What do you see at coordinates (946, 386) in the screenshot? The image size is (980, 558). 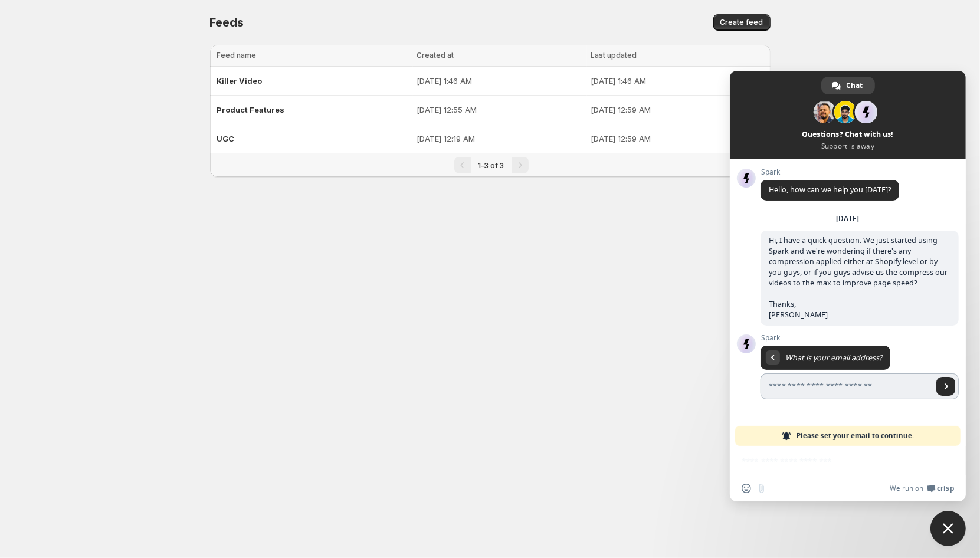 I see `span: Send` at bounding box center [946, 386].